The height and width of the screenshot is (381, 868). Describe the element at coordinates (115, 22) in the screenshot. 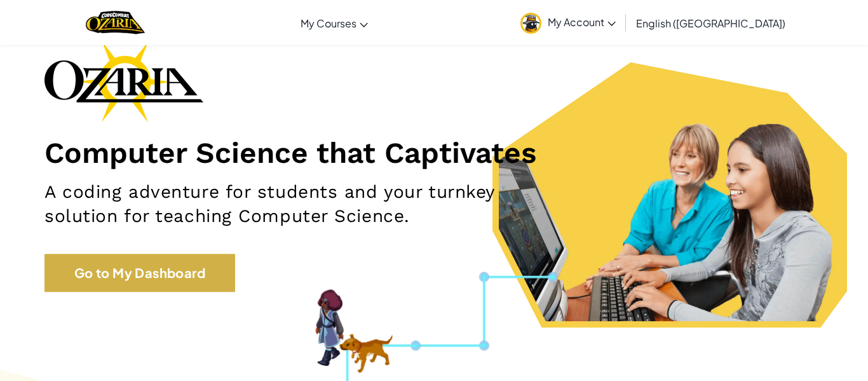

I see `img: Home` at that location.